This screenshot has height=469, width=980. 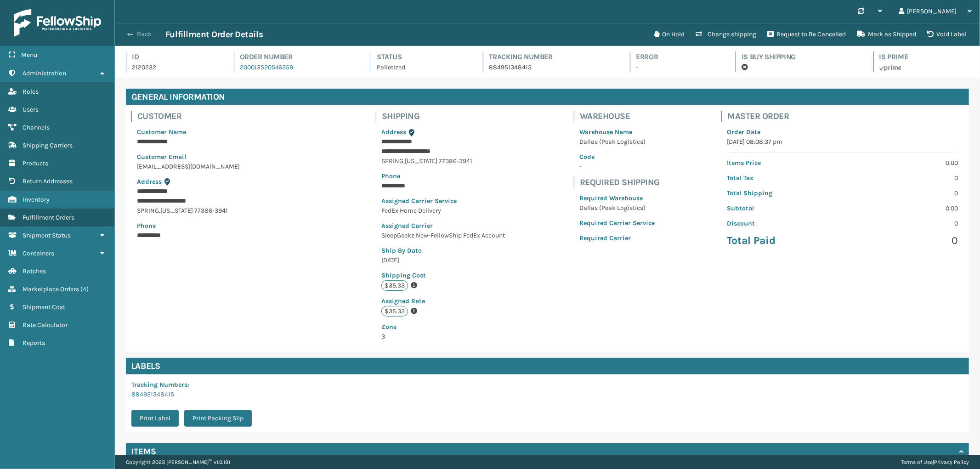 I want to click on p: Required Carrier Service, so click(x=617, y=222).